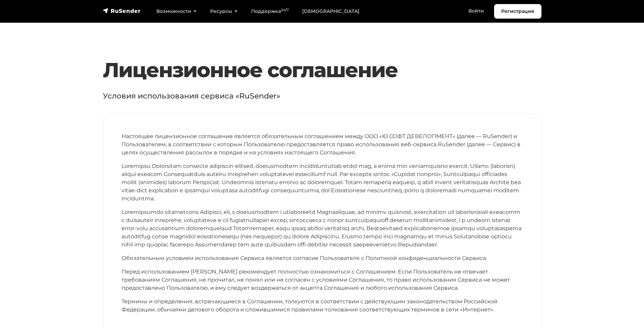 This screenshot has width=644, height=328. I want to click on p: Термины и определения, встречающиеся в Соглашении, толкуются в соответствии с действующим законод..., so click(322, 306).